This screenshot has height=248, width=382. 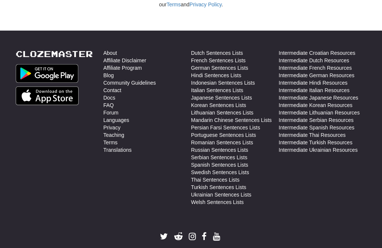 I want to click on a: Romanian Sentences Lists, so click(x=222, y=143).